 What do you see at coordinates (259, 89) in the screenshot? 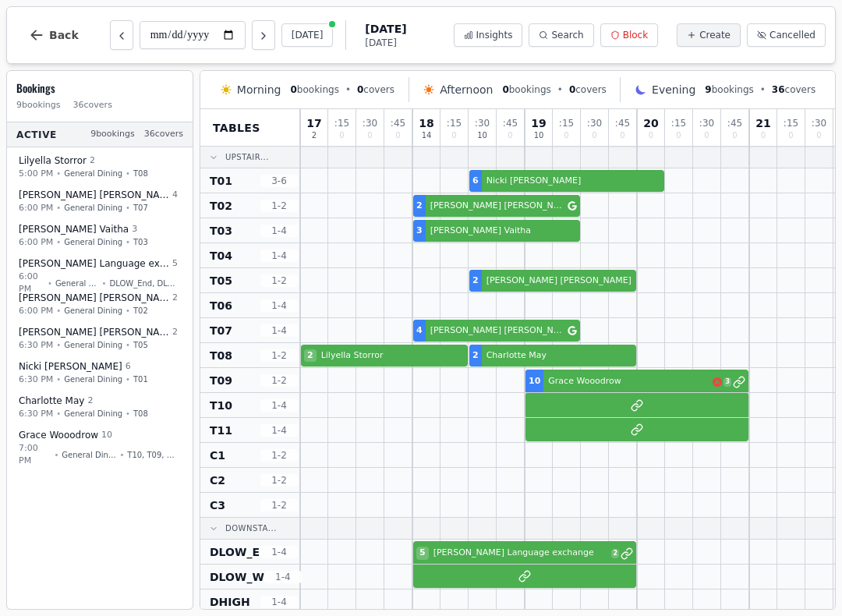
I see `span: Morning` at bounding box center [259, 89].